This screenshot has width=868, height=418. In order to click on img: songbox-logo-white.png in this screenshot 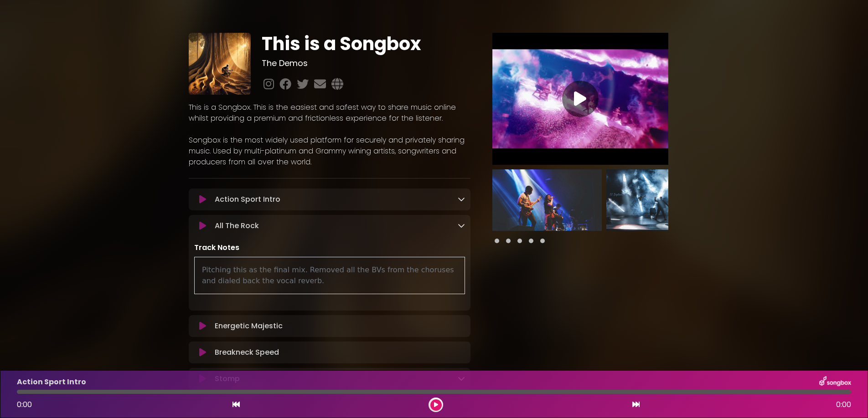, I will do `click(835, 382)`.